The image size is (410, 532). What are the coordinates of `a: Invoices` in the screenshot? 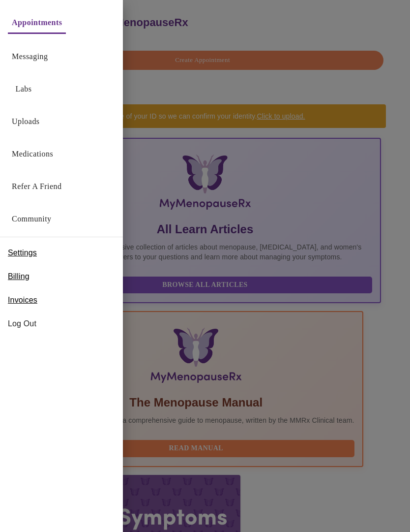 It's located at (23, 300).